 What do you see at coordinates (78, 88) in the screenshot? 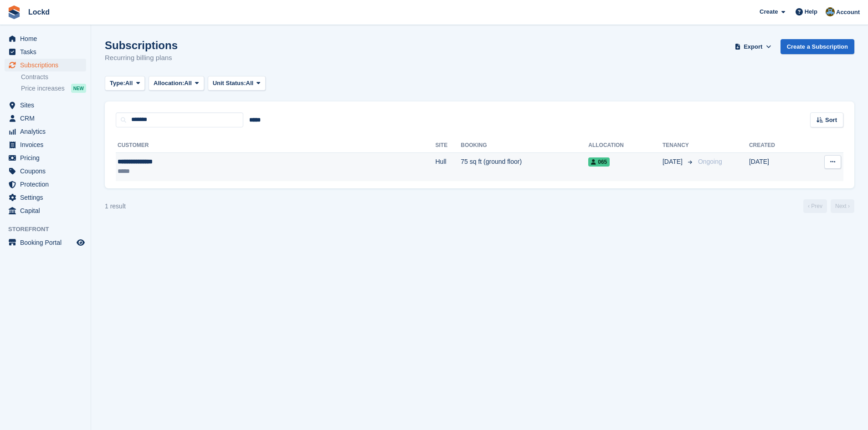
I see `div: NEW` at bounding box center [78, 88].